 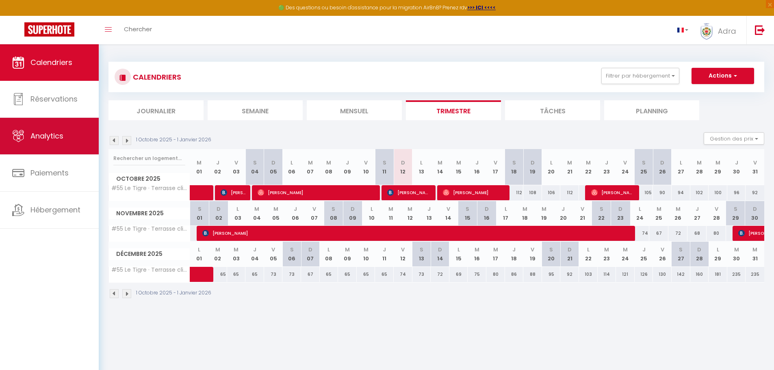 I want to click on th: 25, so click(x=659, y=213).